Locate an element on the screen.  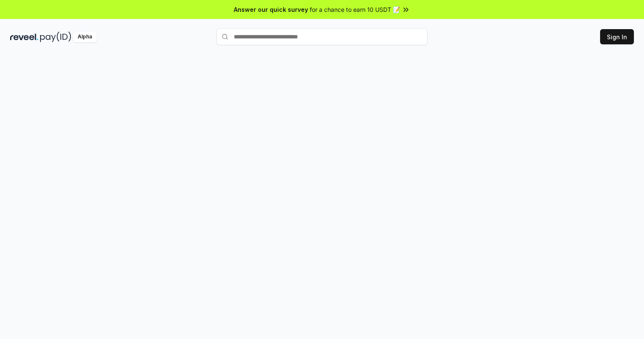
span: for a chance to earn 10 USDT 📝 is located at coordinates (355, 9).